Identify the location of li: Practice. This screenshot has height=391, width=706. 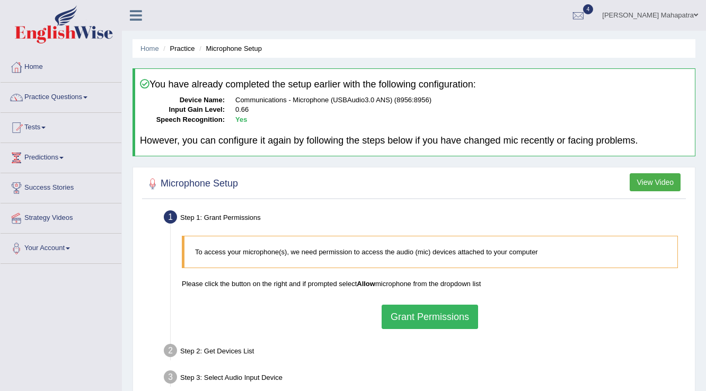
(178, 48).